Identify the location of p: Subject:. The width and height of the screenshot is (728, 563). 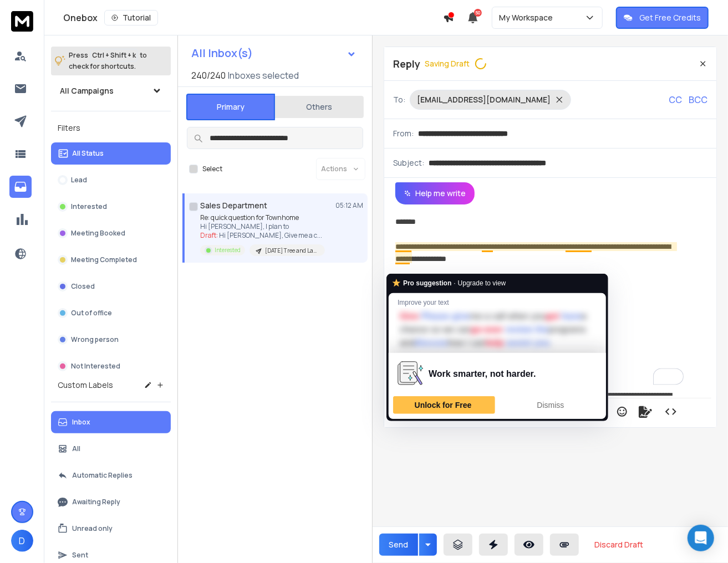
(408, 163).